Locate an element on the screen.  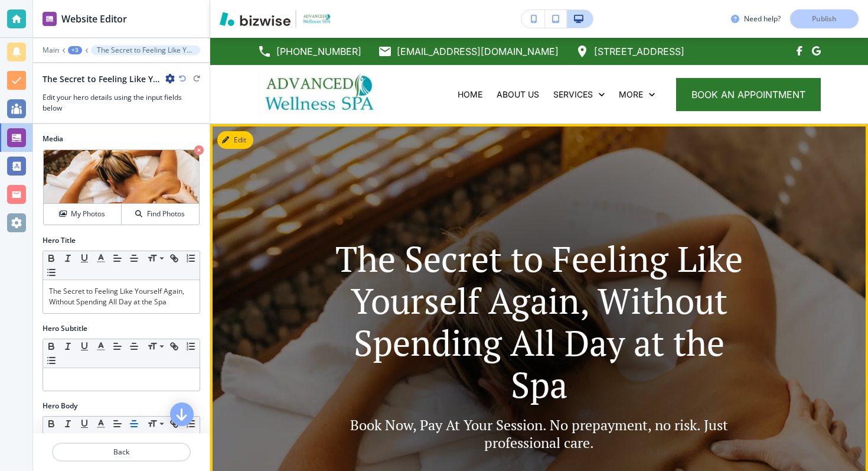
p: Main is located at coordinates (51, 50).